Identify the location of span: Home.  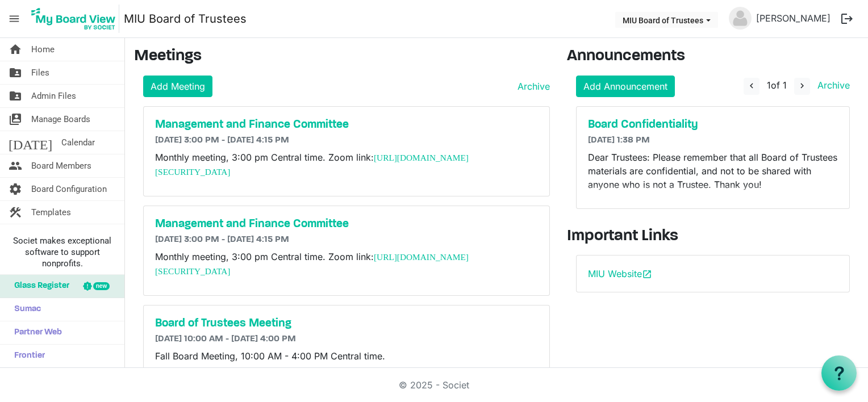
(43, 49).